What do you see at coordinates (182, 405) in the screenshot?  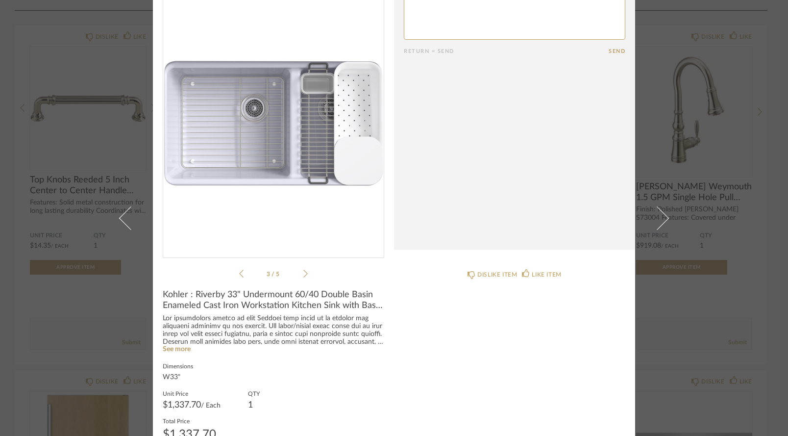 I see `span: $1,337.70` at bounding box center [182, 405].